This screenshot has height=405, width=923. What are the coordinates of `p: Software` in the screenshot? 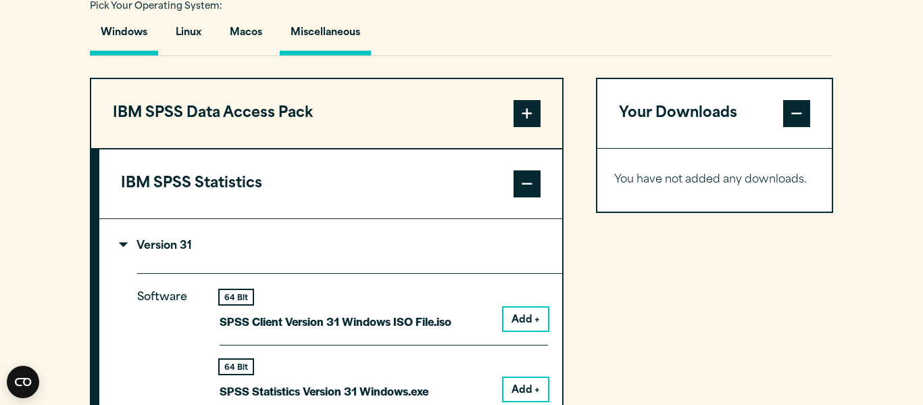 It's located at (168, 338).